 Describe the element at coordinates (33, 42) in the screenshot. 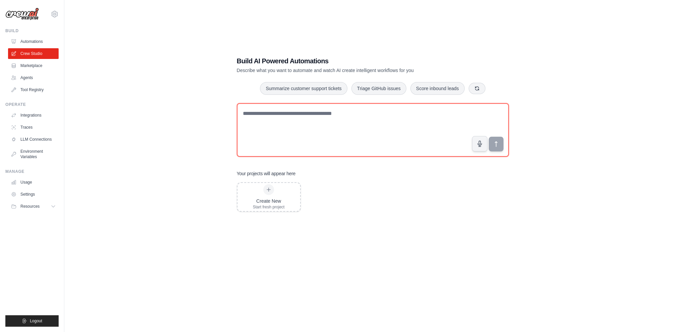

I see `a: Automations` at that location.